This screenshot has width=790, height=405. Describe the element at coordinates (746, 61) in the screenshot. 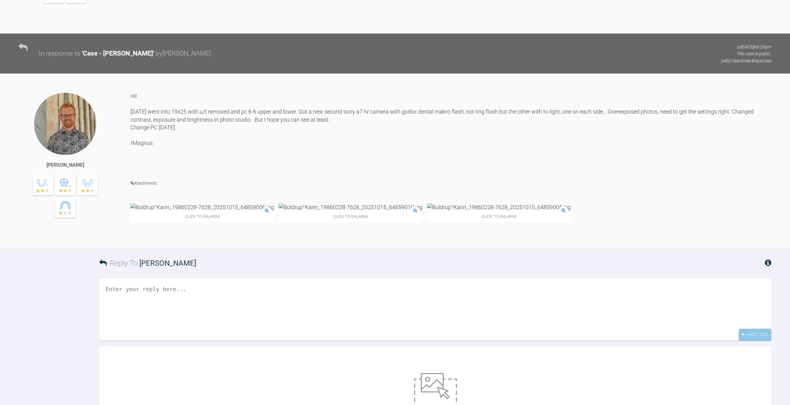

I see `p: (IAS) ClearSmile Brace Case` at that location.